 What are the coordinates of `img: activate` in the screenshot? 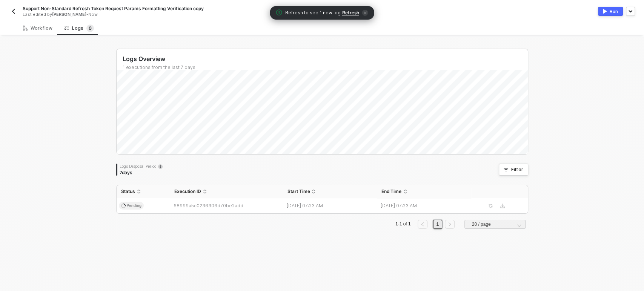 It's located at (605, 11).